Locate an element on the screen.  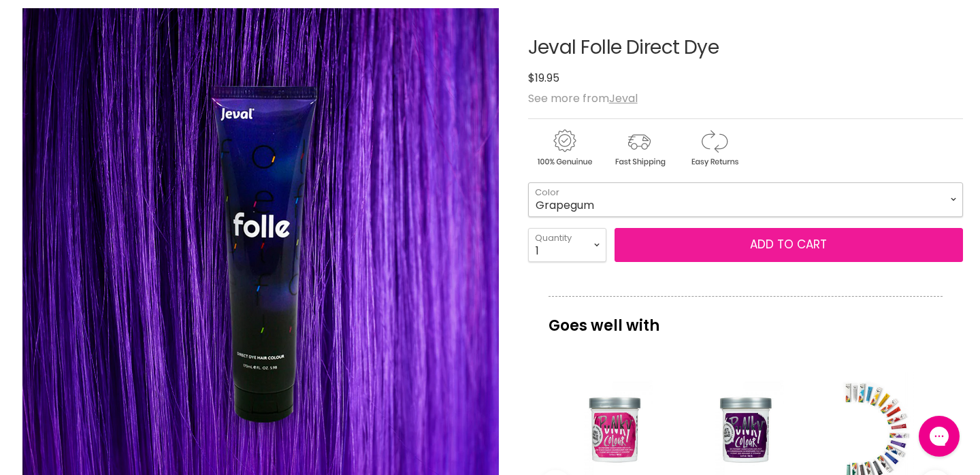
img: genuine.gif is located at coordinates (564, 148).